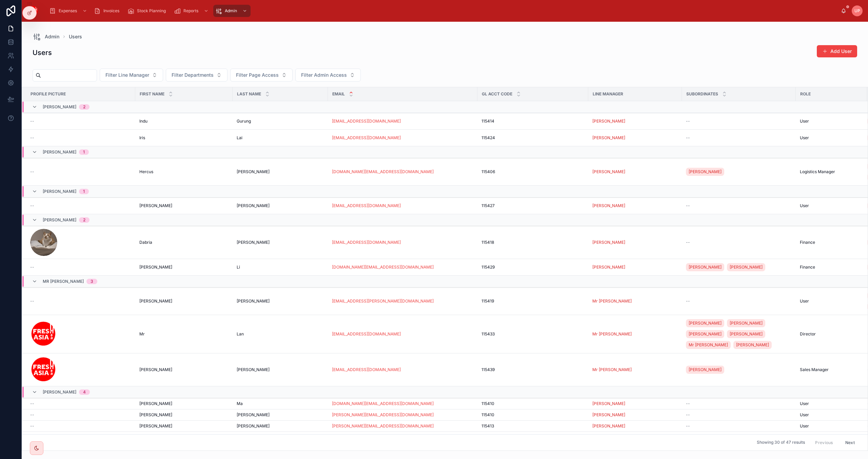 This screenshot has height=459, width=868. Describe the element at coordinates (533, 267) in the screenshot. I see `a: 115429` at that location.